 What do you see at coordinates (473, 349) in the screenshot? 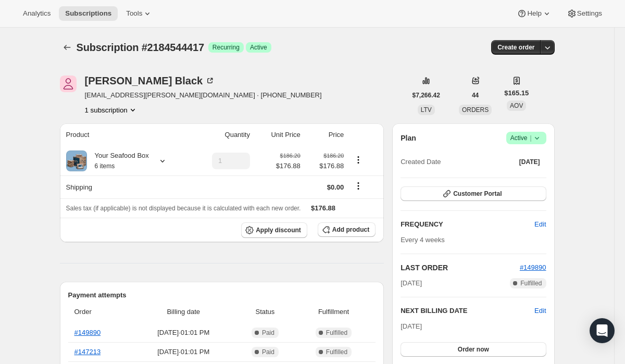
I see `span: Order now` at bounding box center [473, 349].